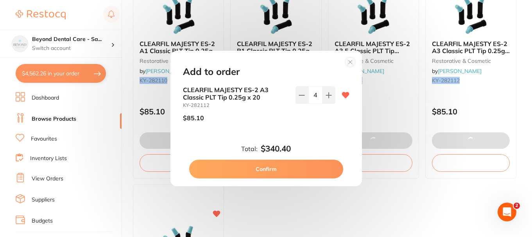 Image resolution: width=532 pixels, height=237 pixels. I want to click on b: CLEARFIL MAJESTY ES-2 A3 Classic PLT Tip 0.25g x 20, so click(236, 93).